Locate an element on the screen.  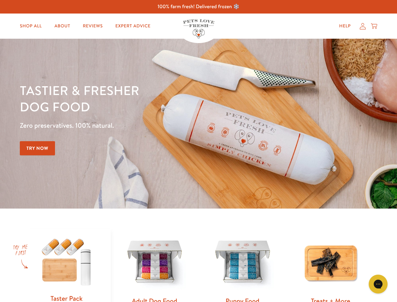
img: Pets Love Fresh is located at coordinates (199, 29).